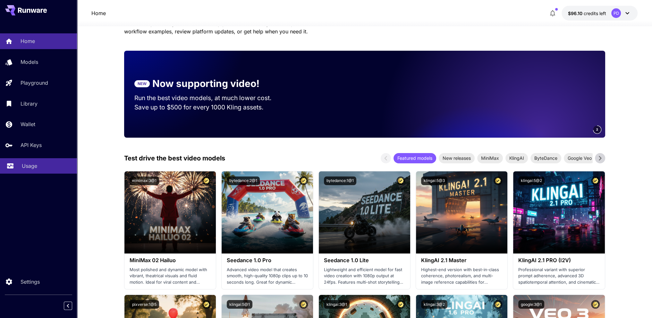 The width and height of the screenshot is (652, 318). Describe the element at coordinates (580, 158) in the screenshot. I see `span: Google Veo` at that location.